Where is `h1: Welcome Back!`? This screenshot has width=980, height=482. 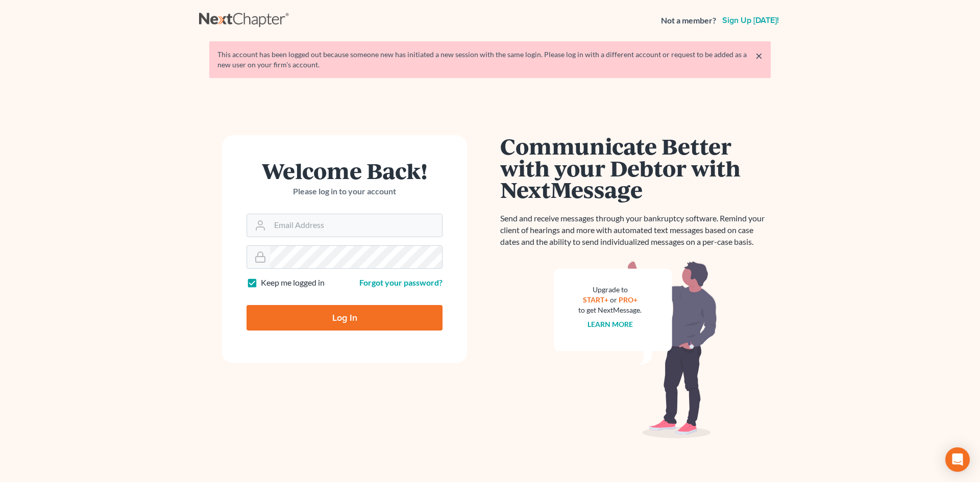 h1: Welcome Back! is located at coordinates (344, 170).